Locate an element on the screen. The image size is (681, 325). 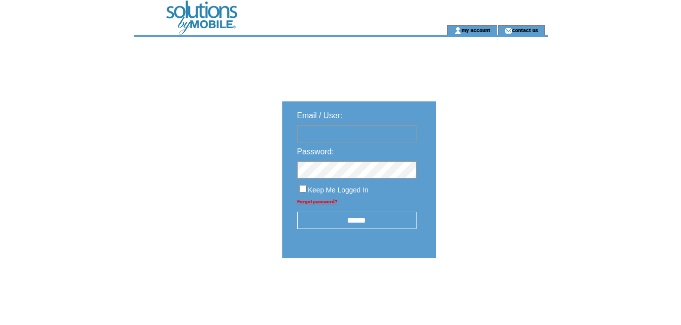
img: transparent.png is located at coordinates (489, 289).